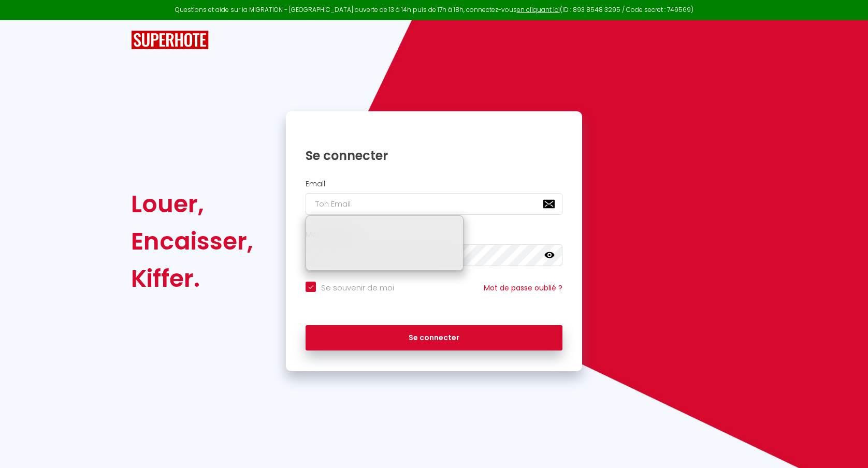 The height and width of the screenshot is (468, 868). What do you see at coordinates (192, 204) in the screenshot?
I see `div: Louer,` at bounding box center [192, 204].